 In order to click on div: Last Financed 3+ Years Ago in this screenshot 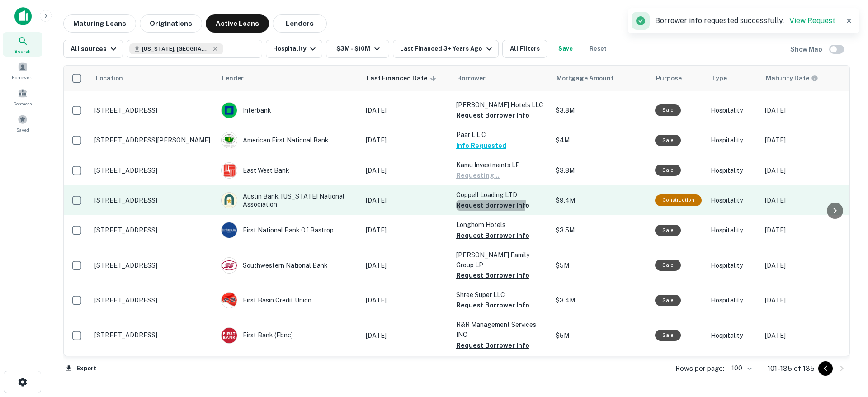, I will do `click(448, 49)`.